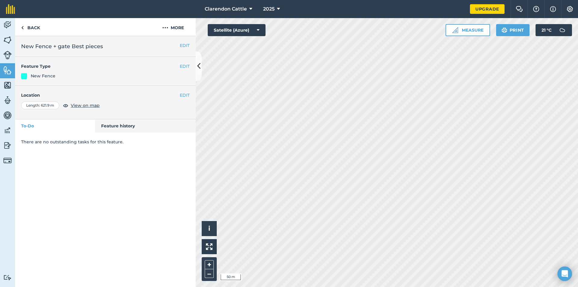  What do you see at coordinates (105, 95) in the screenshot?
I see `h4: Location` at bounding box center [105, 95].